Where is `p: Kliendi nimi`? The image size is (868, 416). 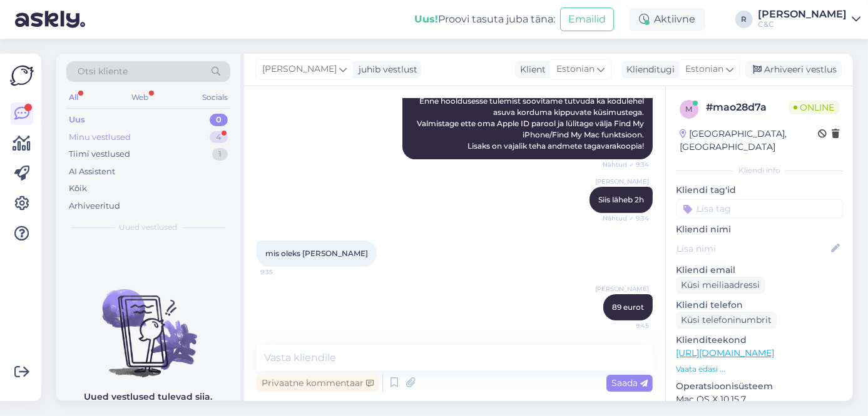 p: Kliendi nimi is located at coordinates (759, 229).